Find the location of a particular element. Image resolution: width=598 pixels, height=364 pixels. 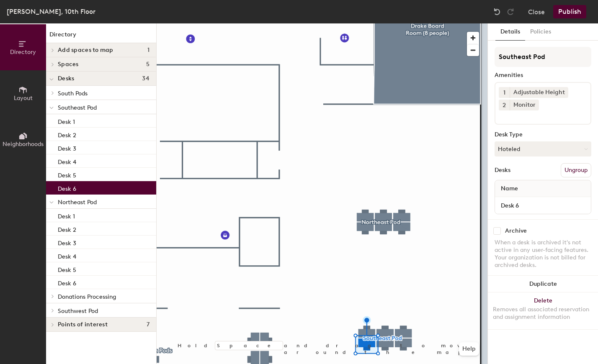

span: Directory is located at coordinates (23, 52).